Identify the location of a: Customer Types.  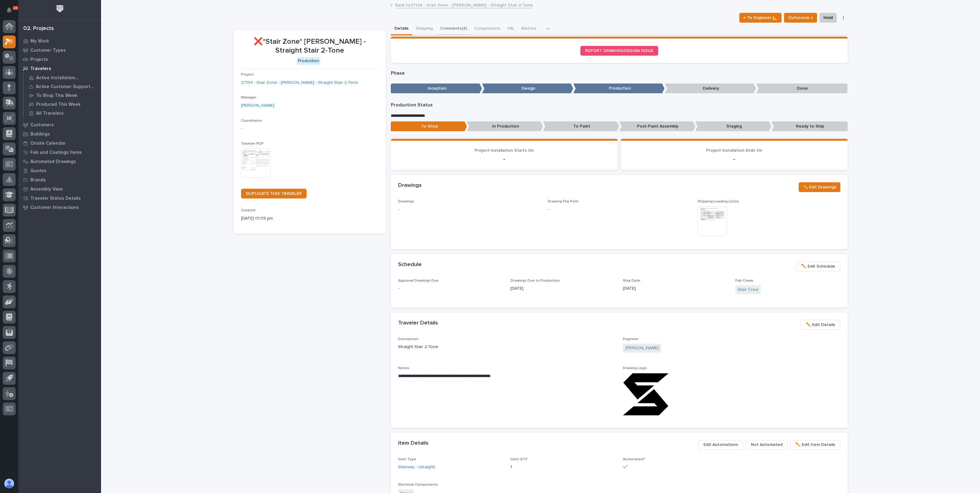
(60, 50).